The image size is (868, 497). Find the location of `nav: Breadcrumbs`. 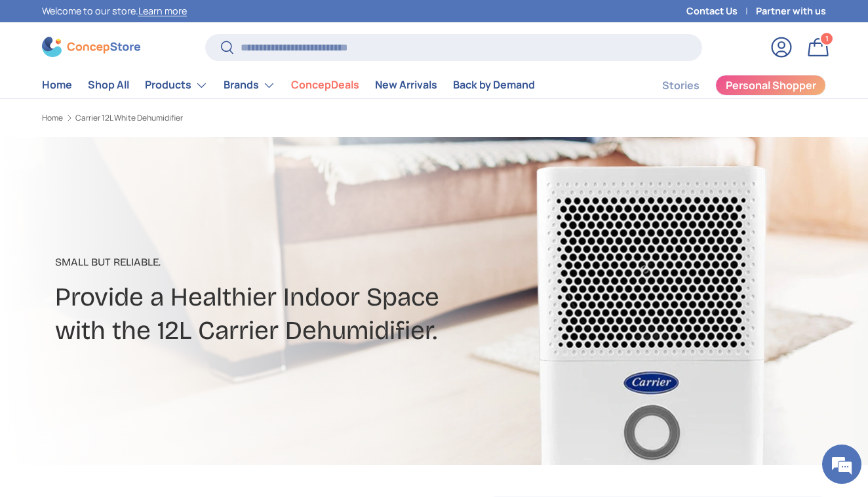

nav: Breadcrumbs is located at coordinates (250, 118).